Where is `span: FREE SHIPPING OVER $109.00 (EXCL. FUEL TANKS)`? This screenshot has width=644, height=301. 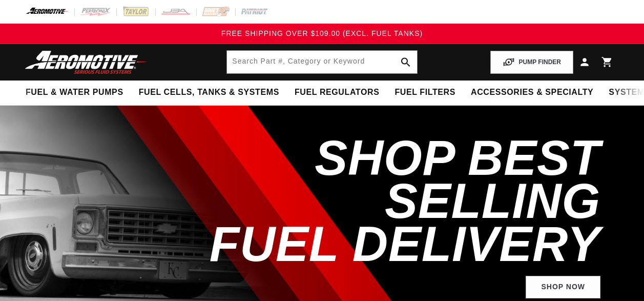 span: FREE SHIPPING OVER $109.00 (EXCL. FUEL TANKS) is located at coordinates (321, 33).